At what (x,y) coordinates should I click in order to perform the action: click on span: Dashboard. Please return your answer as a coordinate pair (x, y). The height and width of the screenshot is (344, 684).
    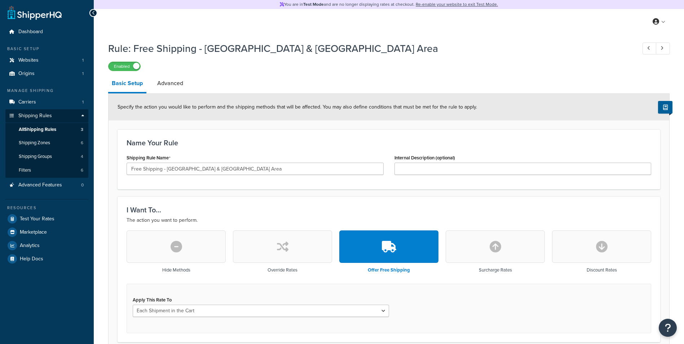
    Looking at the image, I should click on (31, 32).